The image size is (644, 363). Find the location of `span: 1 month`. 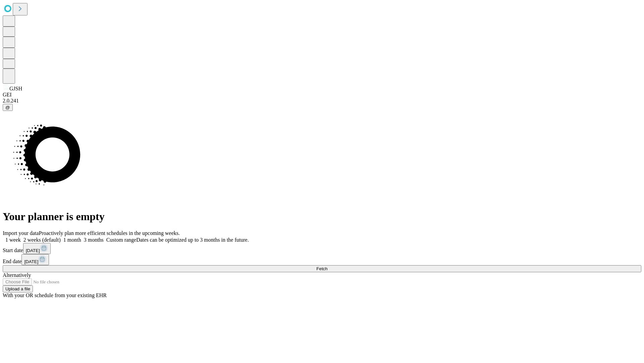

span: 1 month is located at coordinates (73, 240).